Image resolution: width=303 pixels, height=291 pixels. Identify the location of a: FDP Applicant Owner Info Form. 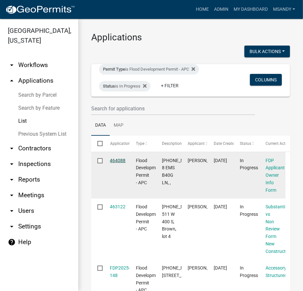
(275, 175).